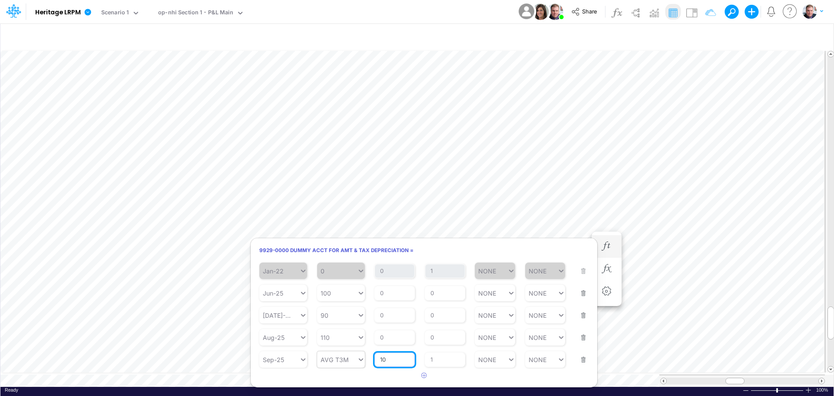 The image size is (834, 396). Describe the element at coordinates (273, 293) in the screenshot. I see `div: Jun-25` at that location.